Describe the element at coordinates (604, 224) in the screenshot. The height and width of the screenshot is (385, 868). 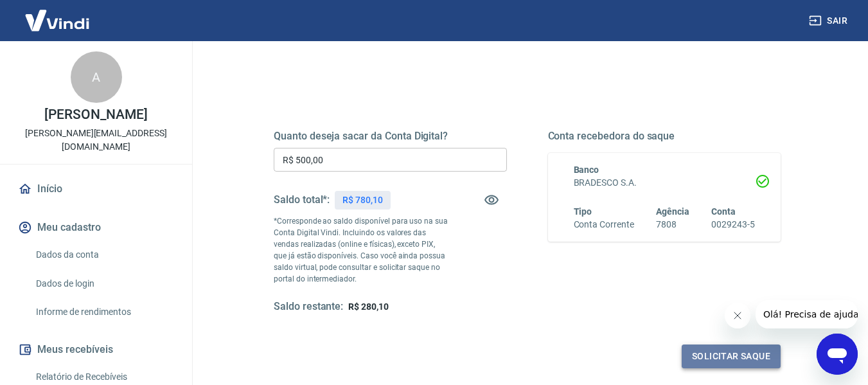
I see `h6: Conta Corrente` at that location.